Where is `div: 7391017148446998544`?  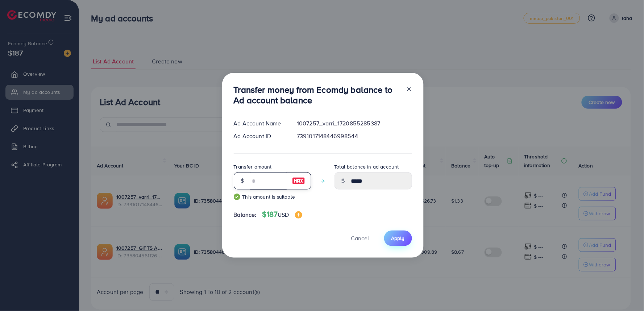 div: 7391017148446998544 is located at coordinates (354, 136).